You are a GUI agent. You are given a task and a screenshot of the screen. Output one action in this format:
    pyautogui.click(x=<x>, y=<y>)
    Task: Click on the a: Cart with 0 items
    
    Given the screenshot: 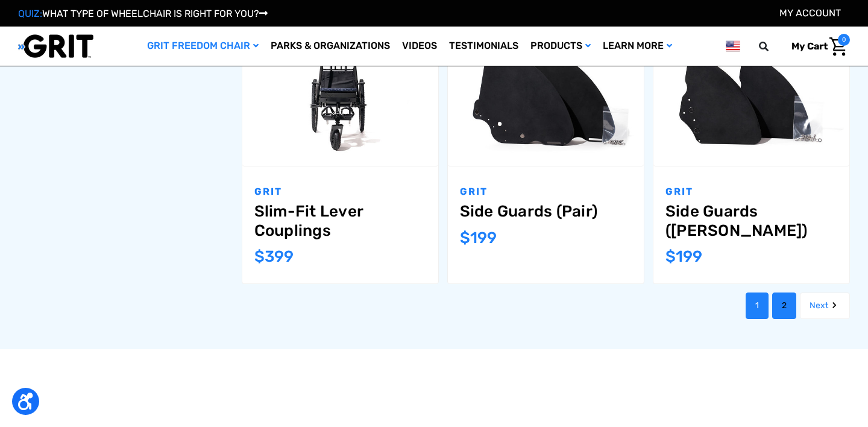 What is the action you would take?
    pyautogui.click(x=816, y=47)
    